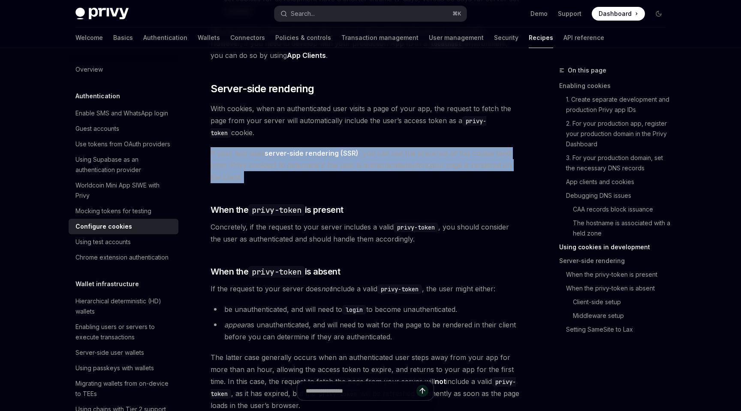 The width and height of the screenshot is (741, 411). Describe the element at coordinates (124, 332) in the screenshot. I see `a: Enabling users or servers to execute transactions` at that location.